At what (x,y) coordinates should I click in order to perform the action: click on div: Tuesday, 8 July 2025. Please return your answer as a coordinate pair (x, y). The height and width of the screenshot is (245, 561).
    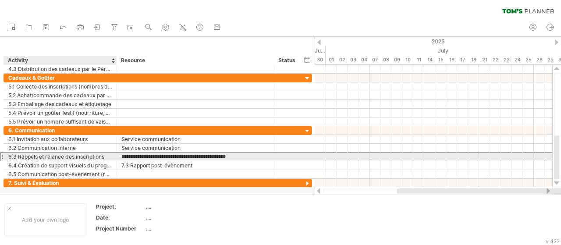
    Looking at the image, I should click on (385, 60).